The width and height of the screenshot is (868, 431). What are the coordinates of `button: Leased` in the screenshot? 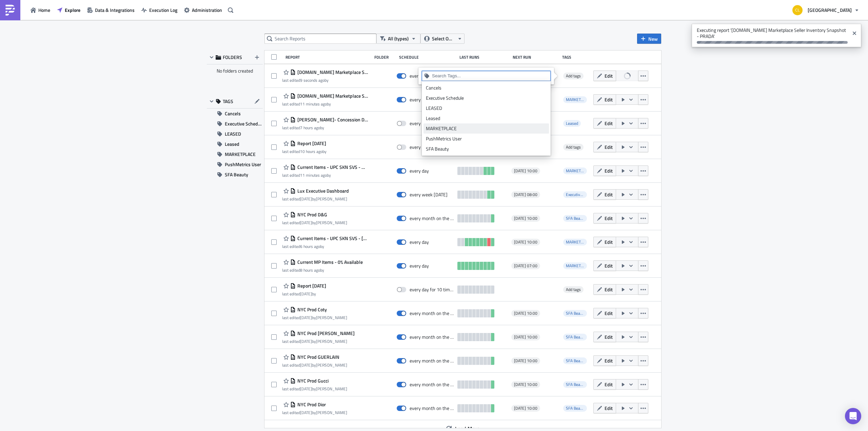 It's located at (234, 144).